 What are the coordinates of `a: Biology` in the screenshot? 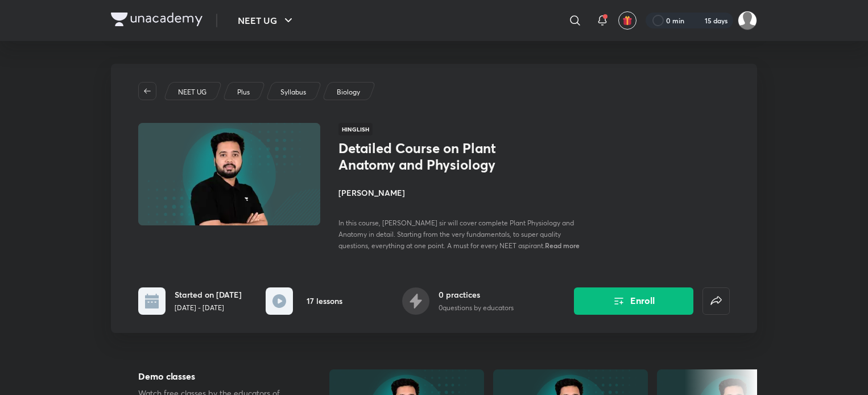 It's located at (349, 92).